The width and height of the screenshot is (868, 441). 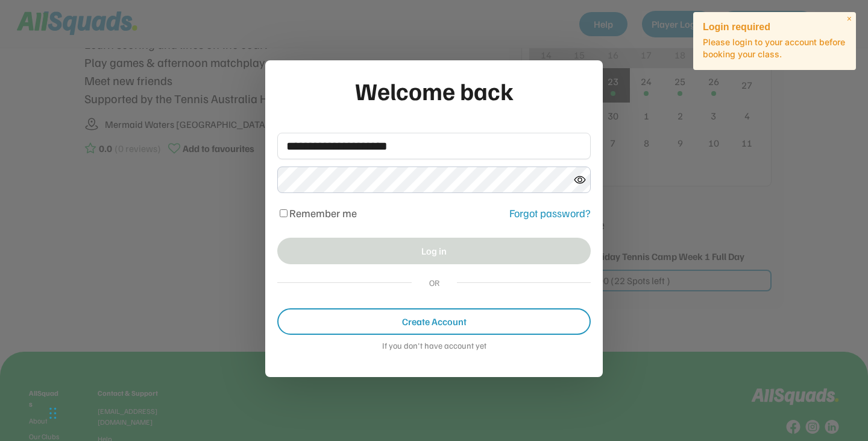 I want to click on div: If you don't have account yet, so click(x=434, y=347).